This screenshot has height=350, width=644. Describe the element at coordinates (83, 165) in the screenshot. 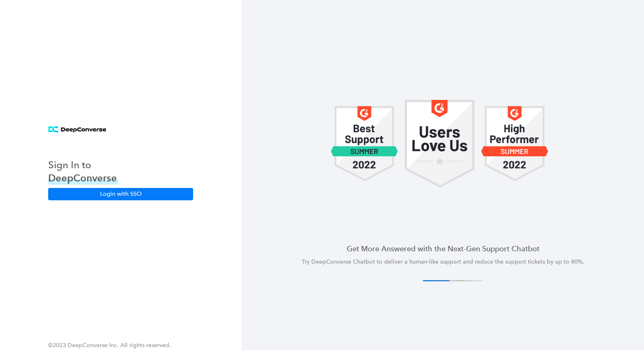

I see `h3: Sign In to` at that location.